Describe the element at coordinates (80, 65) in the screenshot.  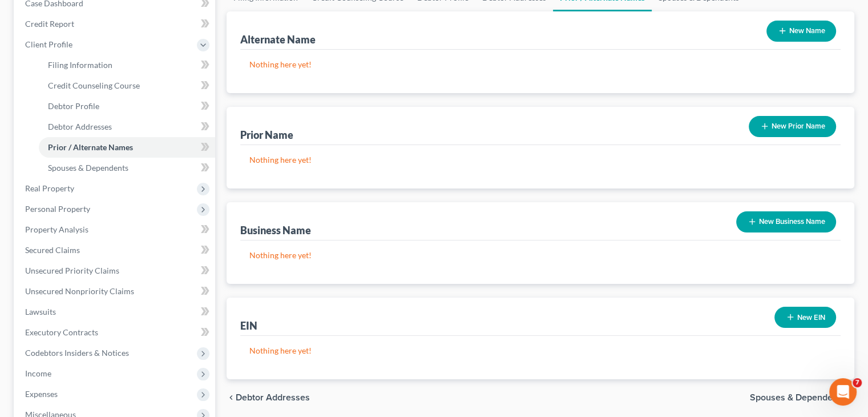
I see `span: Filing Information` at that location.